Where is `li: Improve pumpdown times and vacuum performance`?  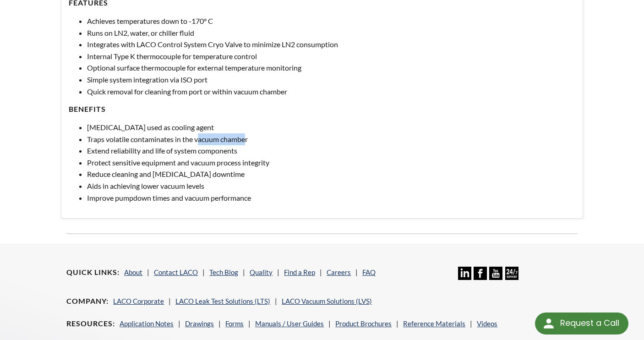 li: Improve pumpdown times and vacuum performance is located at coordinates (331, 198).